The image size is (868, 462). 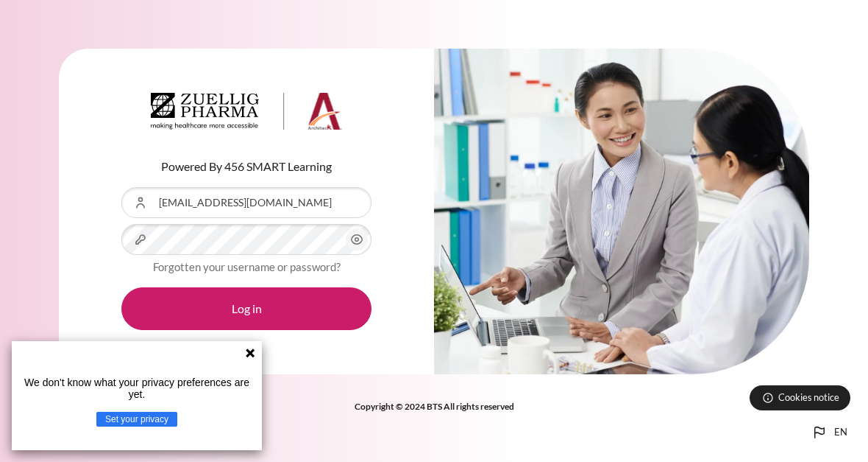 What do you see at coordinates (434, 406) in the screenshot?
I see `strong: Copyright © 2024 BTS All rights reserved` at bounding box center [434, 406].